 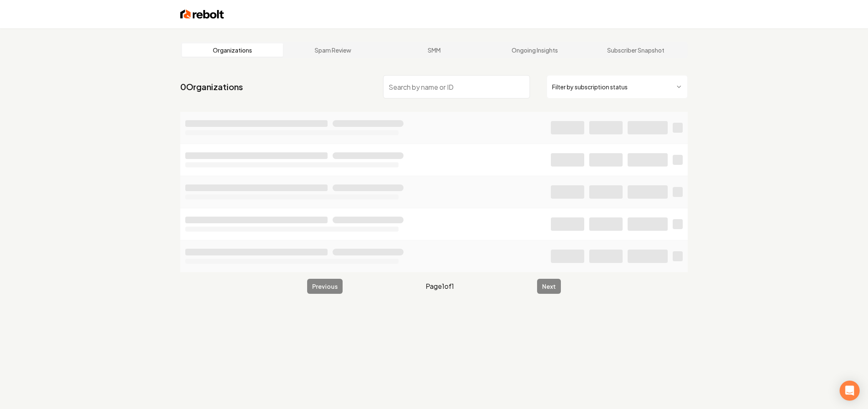 What do you see at coordinates (850, 390) in the screenshot?
I see `div: Open Intercom Messenger` at bounding box center [850, 390].